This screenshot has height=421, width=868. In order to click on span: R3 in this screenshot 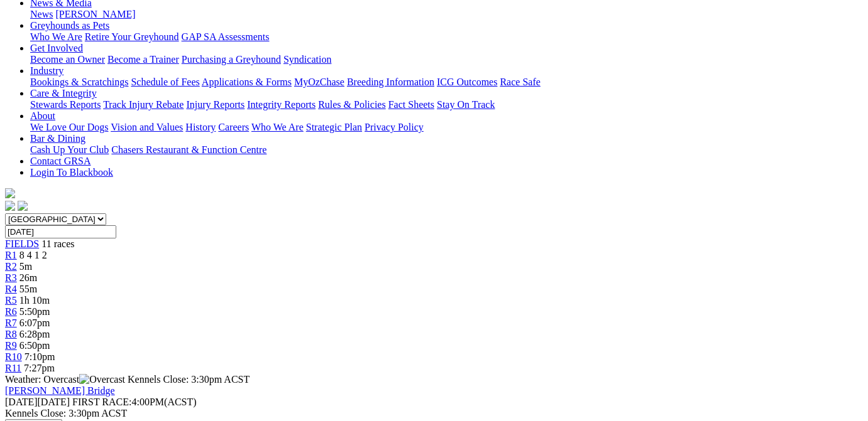, I will do `click(11, 277)`.